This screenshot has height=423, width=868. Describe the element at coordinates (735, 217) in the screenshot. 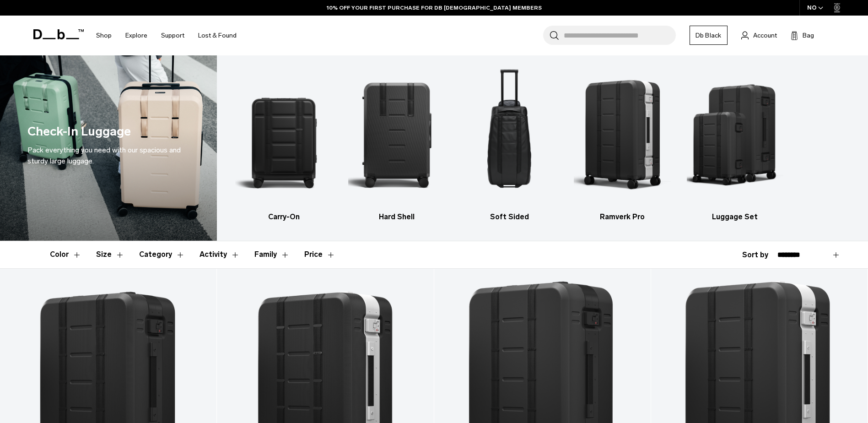

I see `h3: Luggage Set` at that location.